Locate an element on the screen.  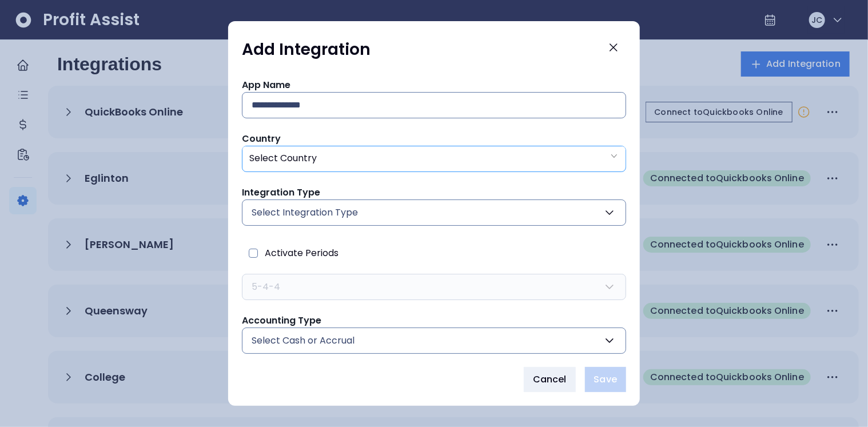
span: Select Integration Type is located at coordinates (305, 213).